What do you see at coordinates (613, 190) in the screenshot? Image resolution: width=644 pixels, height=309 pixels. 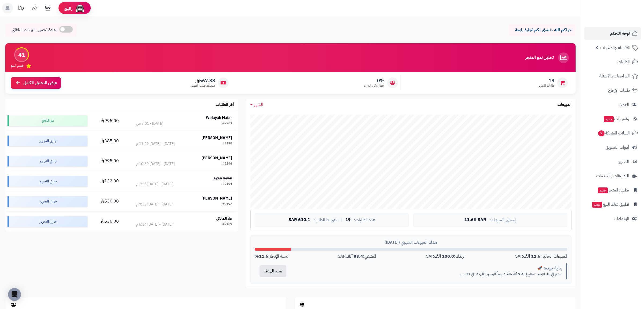 I see `span: تطبيق المتجر` at bounding box center [613, 190].